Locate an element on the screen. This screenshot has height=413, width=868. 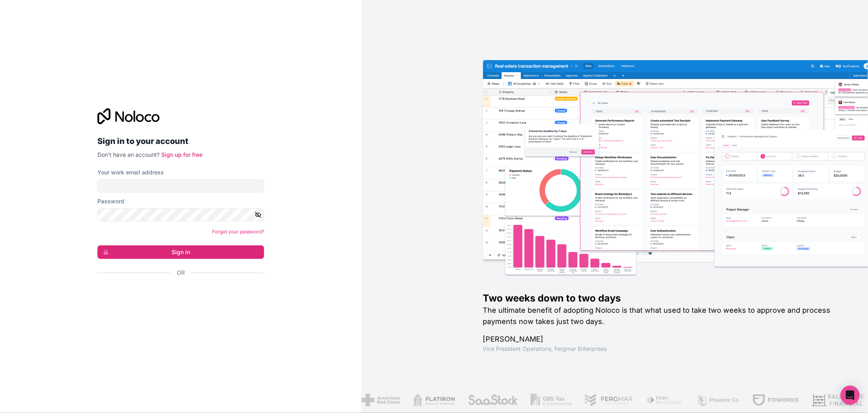
a: Forgot your password? is located at coordinates (238, 232).